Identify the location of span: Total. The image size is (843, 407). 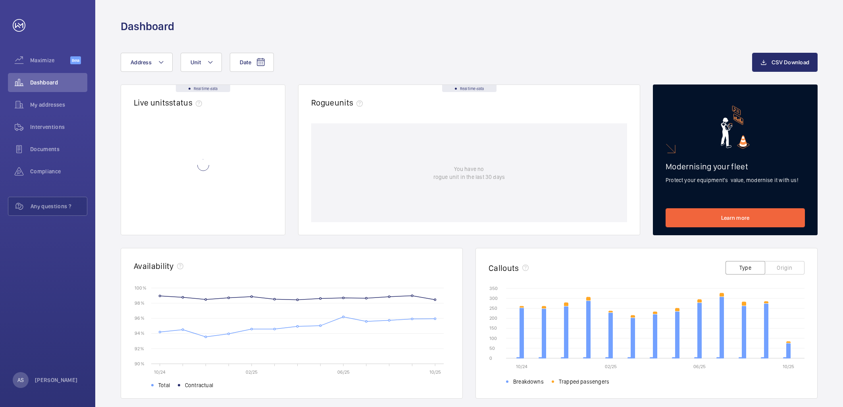
(164, 385).